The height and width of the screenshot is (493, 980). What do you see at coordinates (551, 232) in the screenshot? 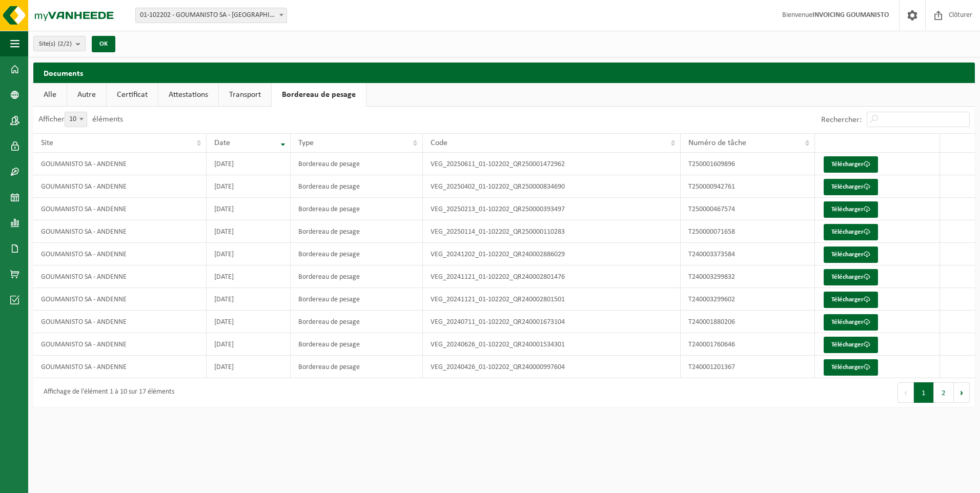
I see `td: VEG_20250114_01-102202_QR250000110283` at bounding box center [551, 232].